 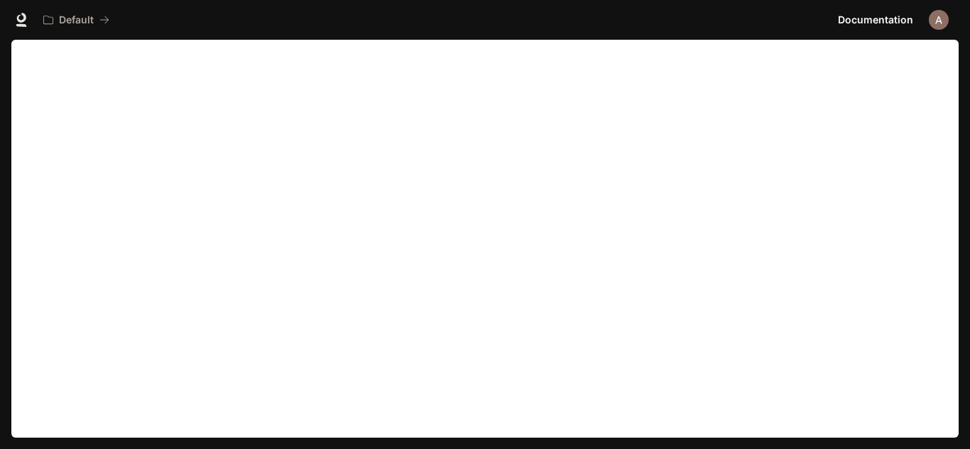 I want to click on p: Default, so click(x=76, y=20).